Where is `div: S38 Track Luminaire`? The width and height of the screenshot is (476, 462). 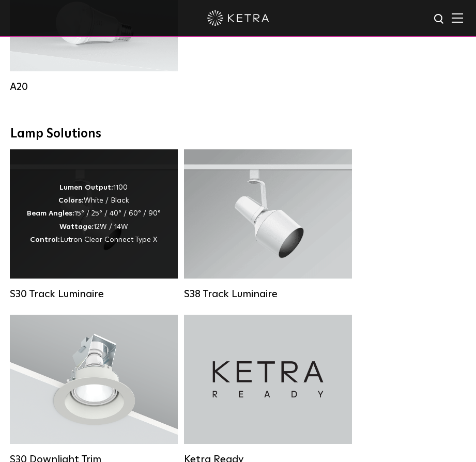
div: S38 Track Luminaire is located at coordinates (268, 294).